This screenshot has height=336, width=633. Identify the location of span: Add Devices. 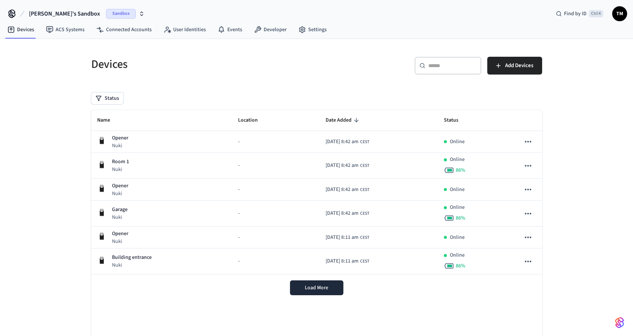
(519, 66).